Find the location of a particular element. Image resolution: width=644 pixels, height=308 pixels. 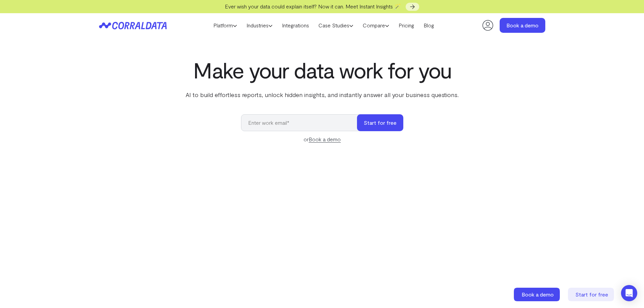

a: Compare is located at coordinates (376, 25).